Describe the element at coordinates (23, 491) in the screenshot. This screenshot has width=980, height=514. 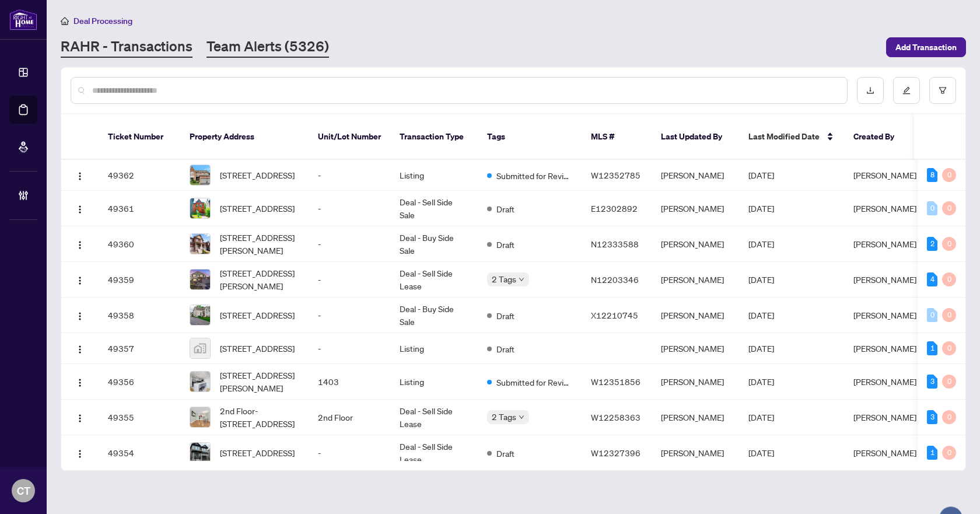
I see `span: CT` at that location.